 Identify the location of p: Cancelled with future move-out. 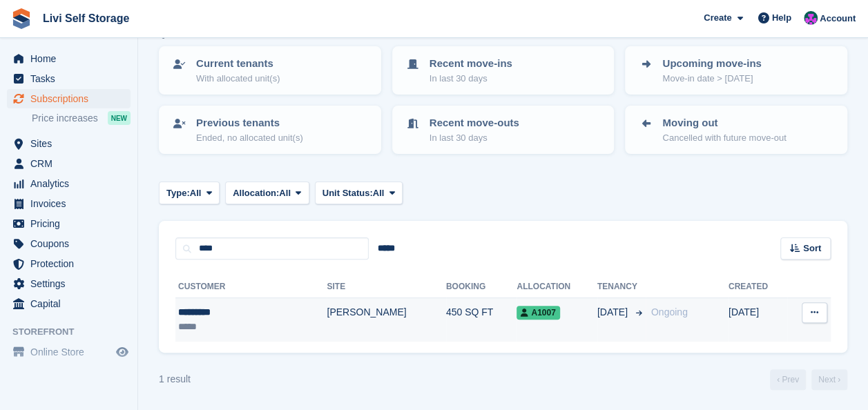
(724, 138).